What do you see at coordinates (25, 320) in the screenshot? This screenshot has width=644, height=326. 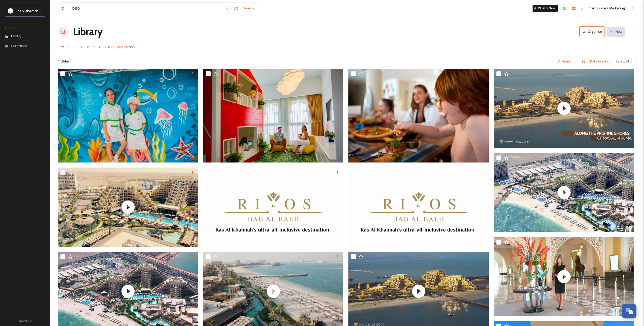 I see `span: Privacy Policy` at bounding box center [25, 320].